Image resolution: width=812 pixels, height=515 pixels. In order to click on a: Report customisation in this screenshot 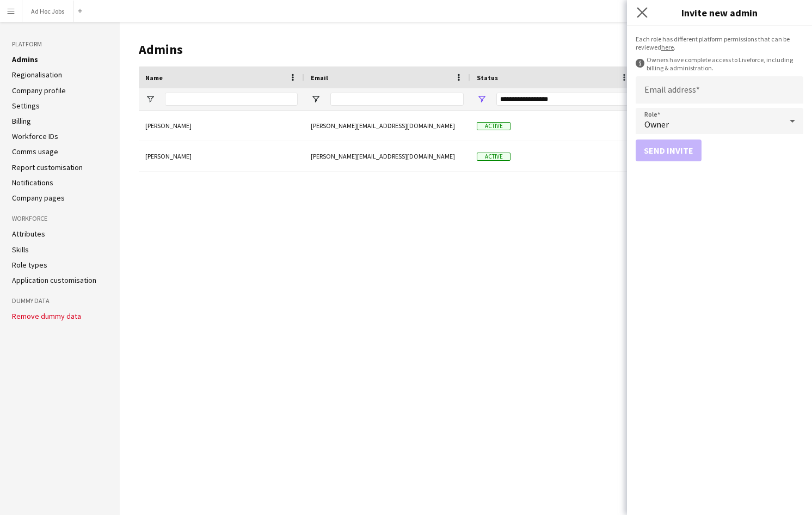, I will do `click(47, 167)`.